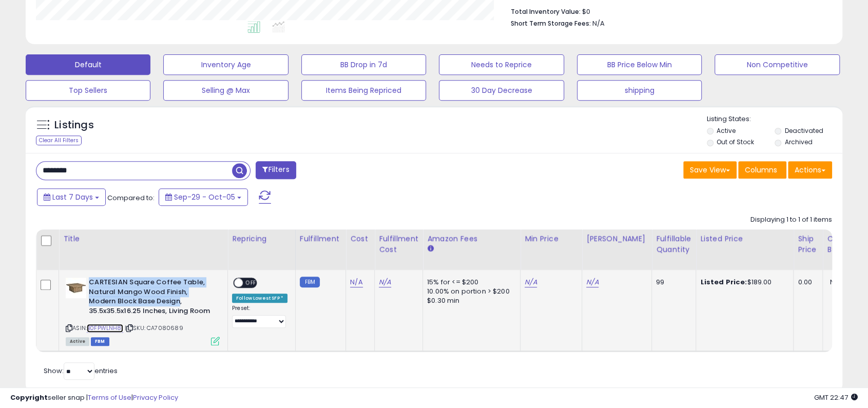  Describe the element at coordinates (546, 11) in the screenshot. I see `b: Total Inventory Value:` at that location.